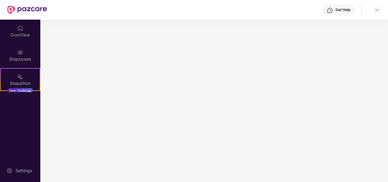  What do you see at coordinates (20, 83) in the screenshot?
I see `div: Stepathon` at bounding box center [20, 83].